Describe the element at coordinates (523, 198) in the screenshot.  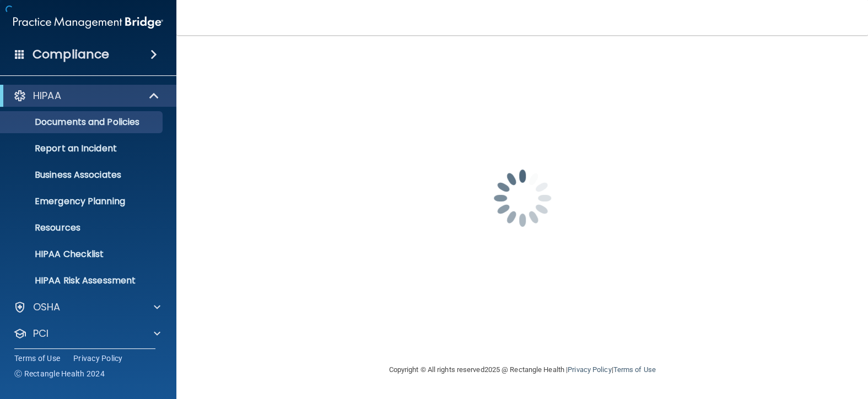
I see `img: spinner.e123f6fc.gif` at that location.